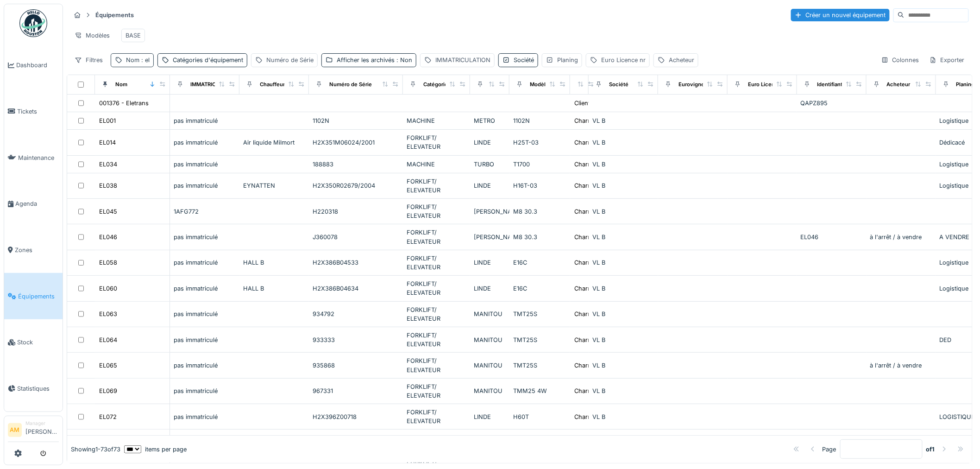 This screenshot has height=469, width=980. What do you see at coordinates (355, 314) in the screenshot?
I see `div: 934792` at bounding box center [355, 314].